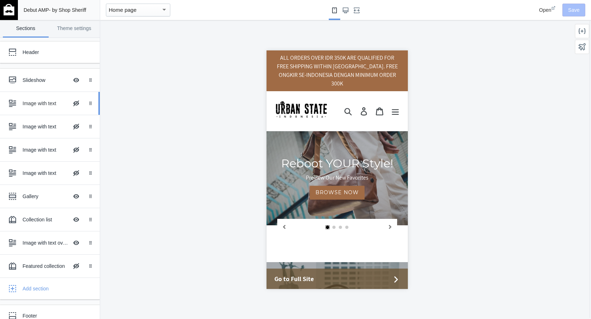 This screenshot has width=591, height=319. What do you see at coordinates (70, 113) in the screenshot?
I see `h2: Reboot YOUR Style!` at bounding box center [70, 113].